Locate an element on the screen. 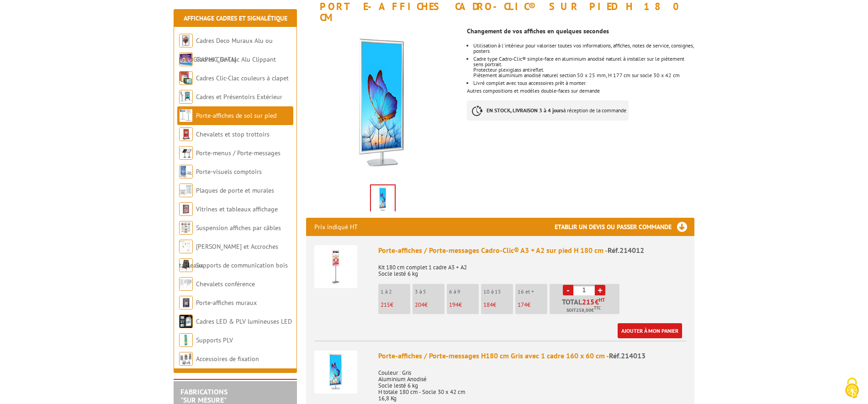  div: Porte-affiches / Porte-messages H180 cm Gris avec 1 cadre 160 x 60 cm - is located at coordinates (533, 356).